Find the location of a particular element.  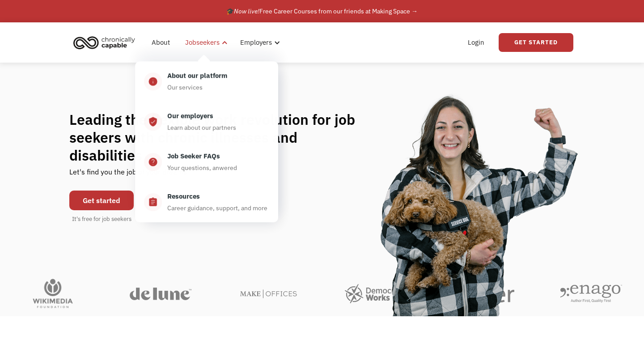

div: Your questions, anwered is located at coordinates (202, 167).